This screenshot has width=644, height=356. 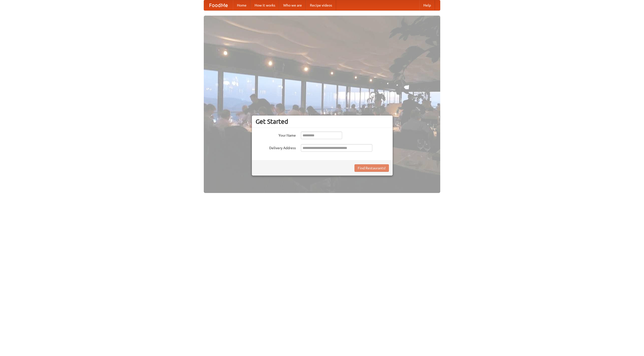 I want to click on a: Home, so click(x=242, y=5).